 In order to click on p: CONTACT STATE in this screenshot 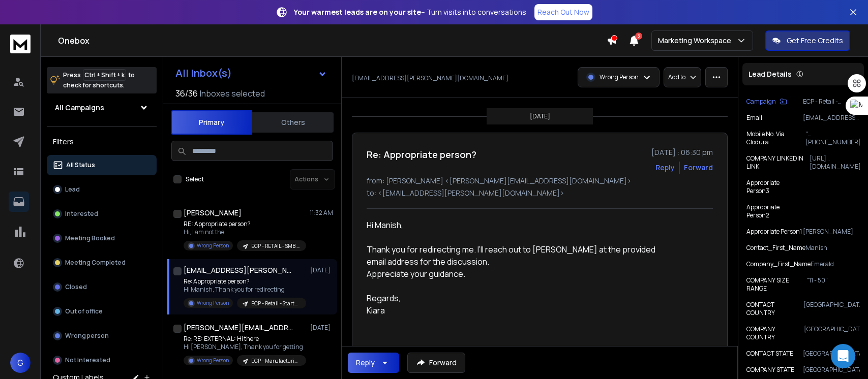, I will do `click(770, 354)`.